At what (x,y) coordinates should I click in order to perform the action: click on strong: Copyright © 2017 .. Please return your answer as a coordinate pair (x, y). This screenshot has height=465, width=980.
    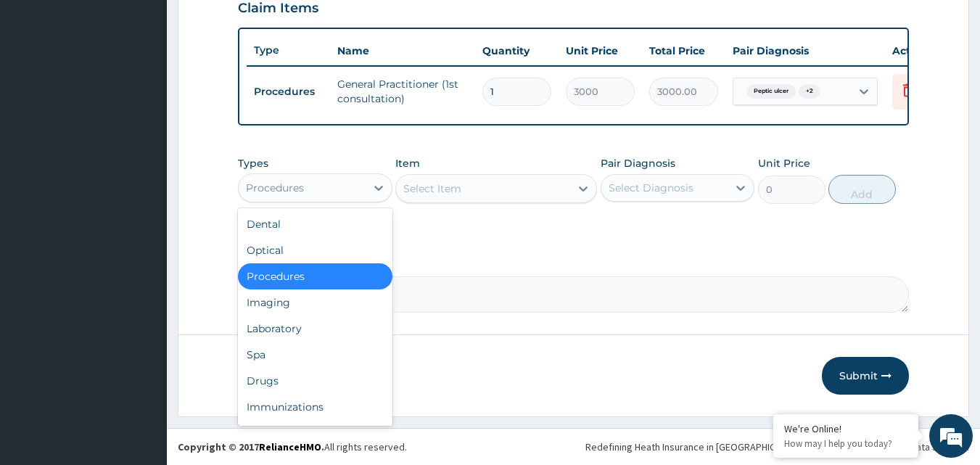
    Looking at the image, I should click on (251, 447).